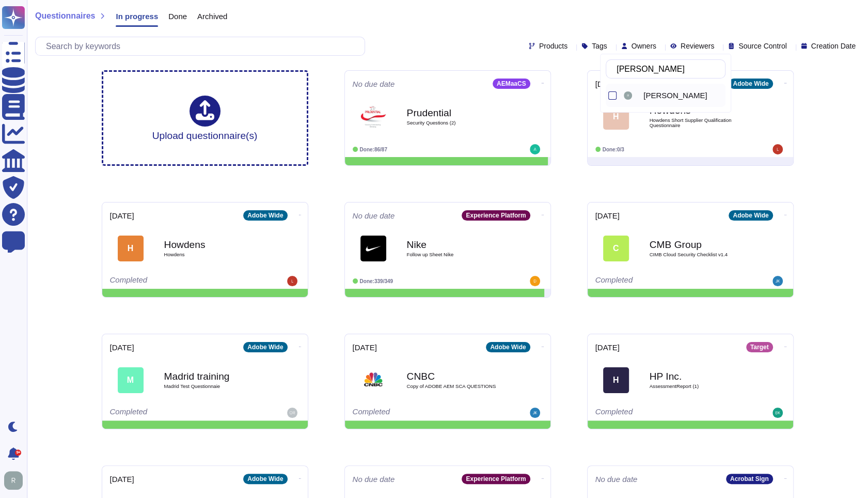  What do you see at coordinates (216, 376) in the screenshot?
I see `b: Madrid training` at bounding box center [216, 376].